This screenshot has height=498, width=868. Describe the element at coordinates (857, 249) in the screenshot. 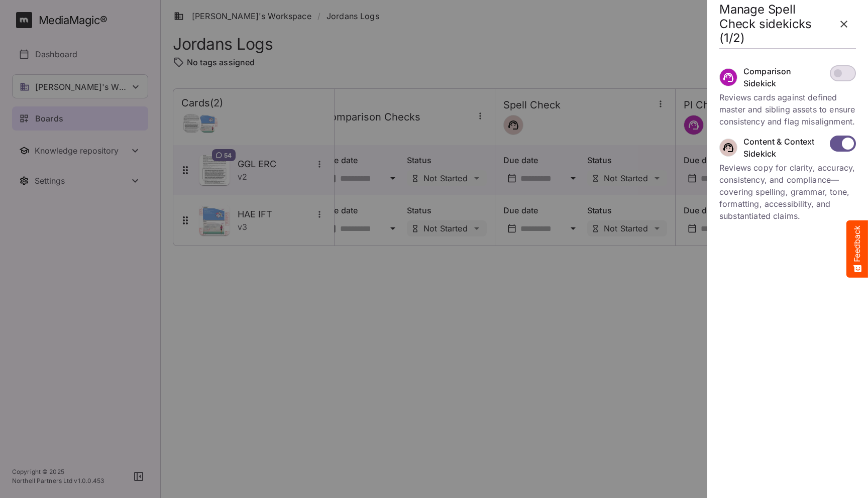

I see `button: Feedback` at that location.